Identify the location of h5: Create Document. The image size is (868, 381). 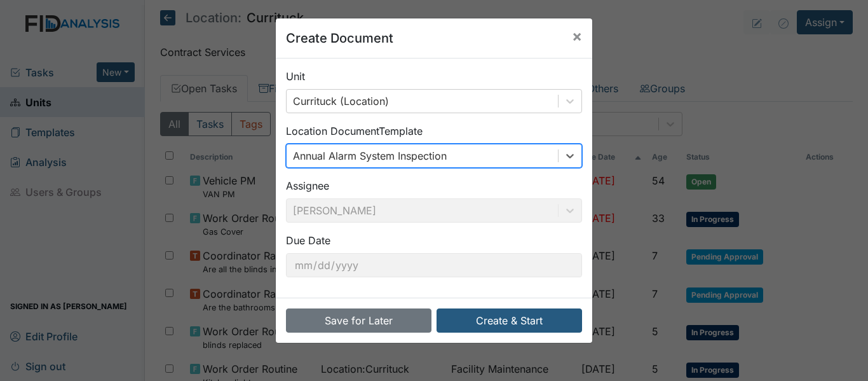
(339, 38).